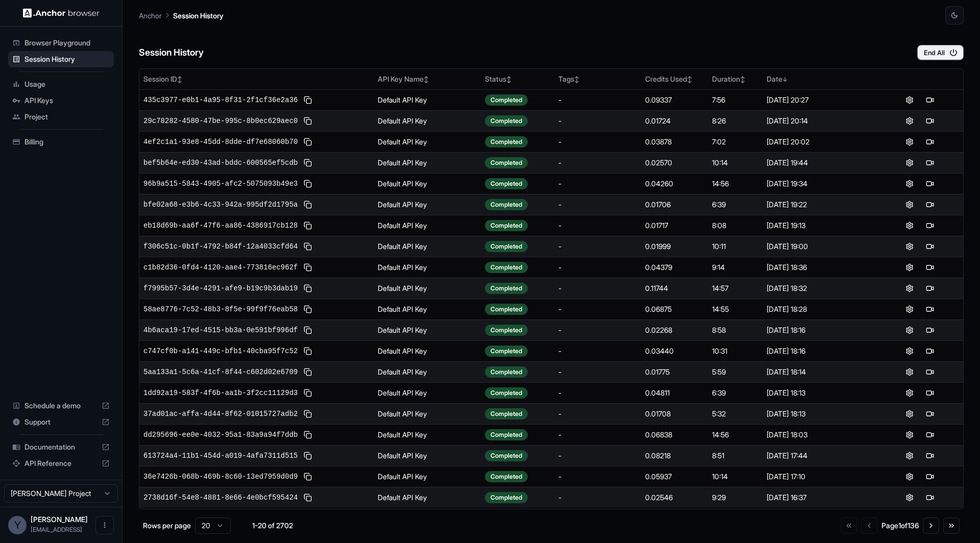 Image resolution: width=980 pixels, height=543 pixels. I want to click on div: 0.09337, so click(675, 100).